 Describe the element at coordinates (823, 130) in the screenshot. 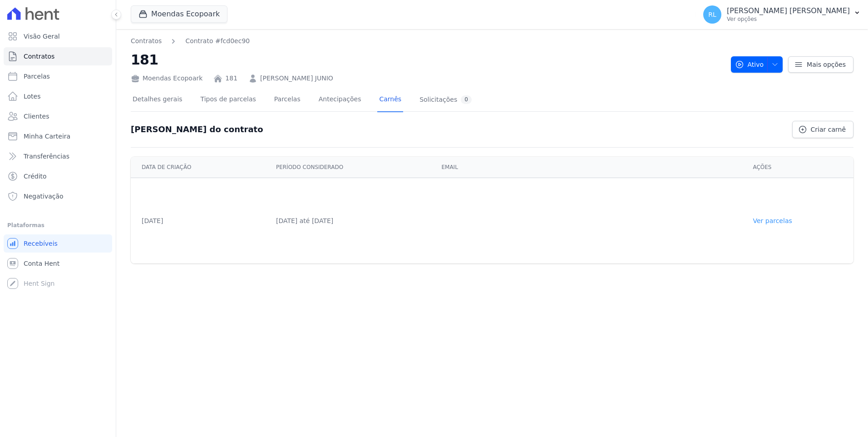

I see `a: Criar carnê` at that location.